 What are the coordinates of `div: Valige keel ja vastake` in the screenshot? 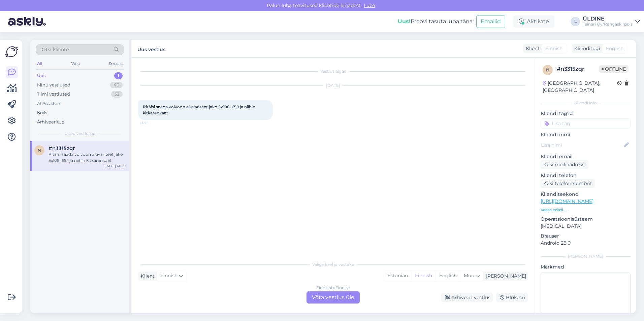 It's located at (333, 265).